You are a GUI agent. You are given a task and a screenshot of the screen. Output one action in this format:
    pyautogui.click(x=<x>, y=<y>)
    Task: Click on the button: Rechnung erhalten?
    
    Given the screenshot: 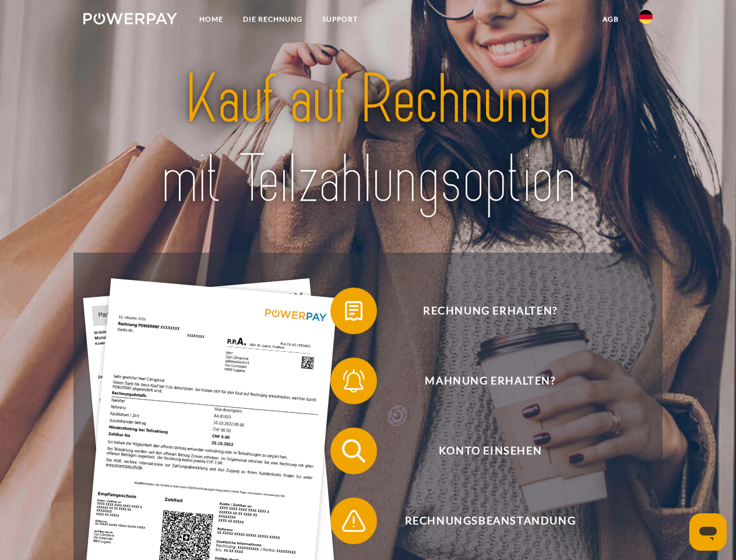 What is the action you would take?
    pyautogui.click(x=482, y=311)
    